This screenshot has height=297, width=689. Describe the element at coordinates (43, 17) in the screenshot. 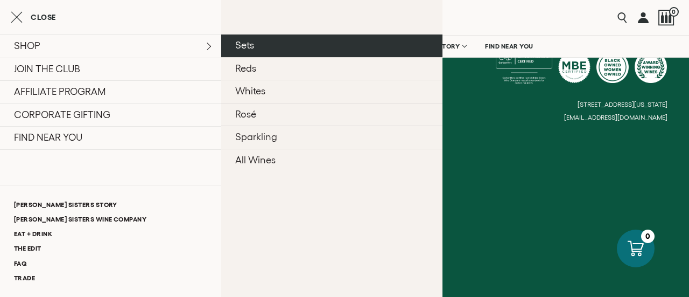

I see `span: Close` at that location.